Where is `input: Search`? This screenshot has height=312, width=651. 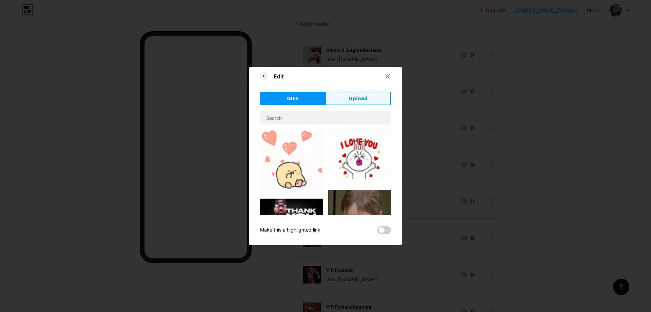 input: Search is located at coordinates (326, 118).